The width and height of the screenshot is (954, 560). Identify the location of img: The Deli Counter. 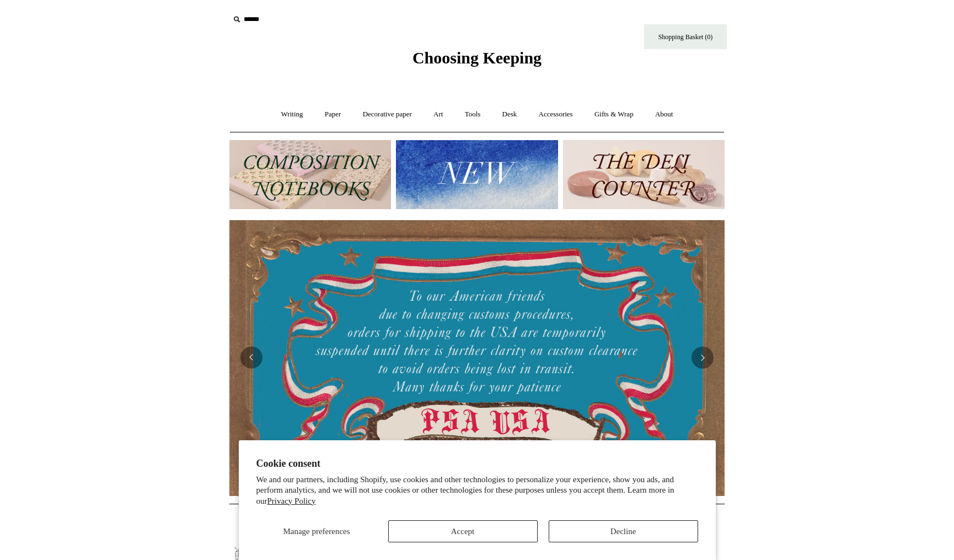
(644, 174).